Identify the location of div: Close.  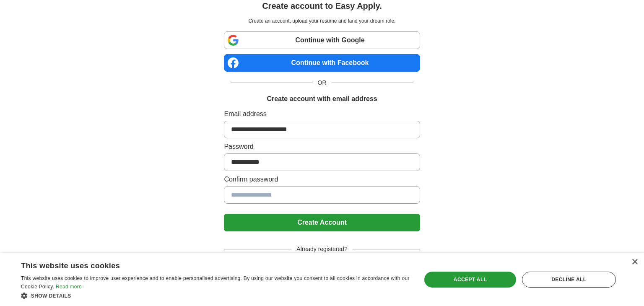
(634, 262).